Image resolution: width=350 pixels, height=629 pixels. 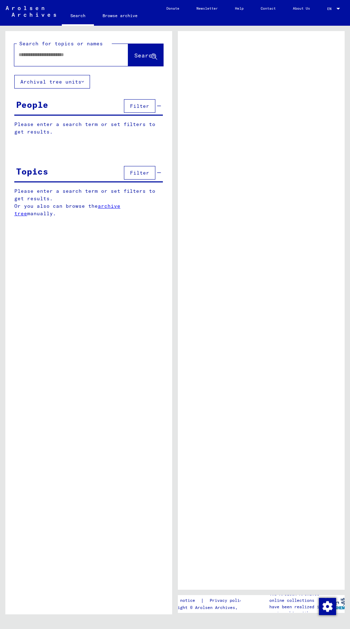 I want to click on p: Copyright © Arolsen Archives, 2021, so click(x=209, y=607).